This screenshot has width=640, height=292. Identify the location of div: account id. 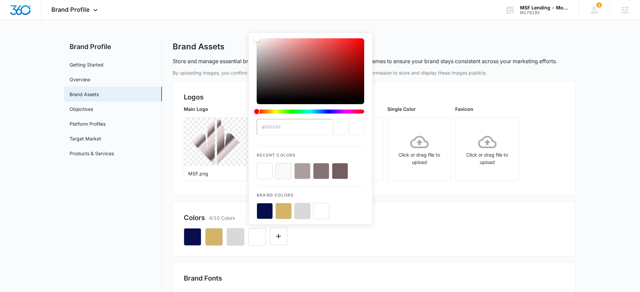
(544, 13).